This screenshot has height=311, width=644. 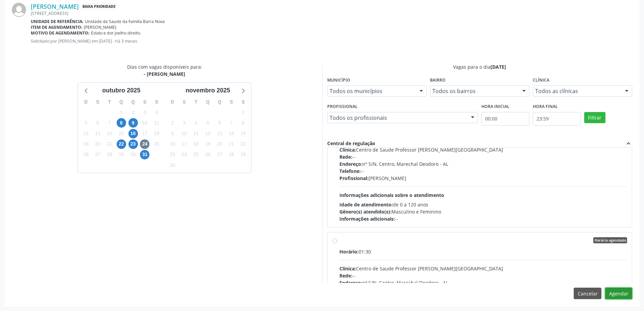 I want to click on span: terça-feira, 18 de novembro de 2025, so click(x=196, y=144).